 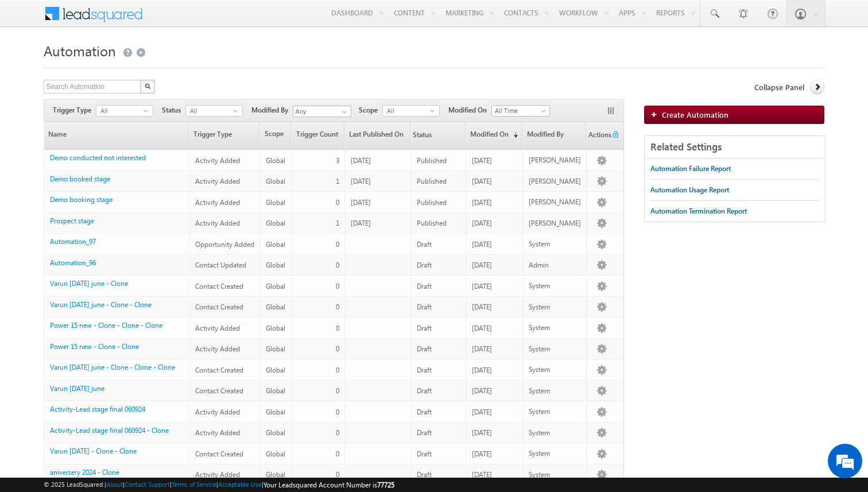 I want to click on a: Prospect stage, so click(x=71, y=221).